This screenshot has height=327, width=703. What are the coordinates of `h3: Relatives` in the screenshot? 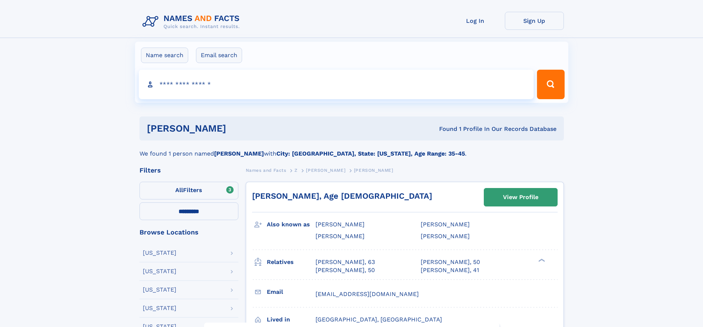 It's located at (291, 262).